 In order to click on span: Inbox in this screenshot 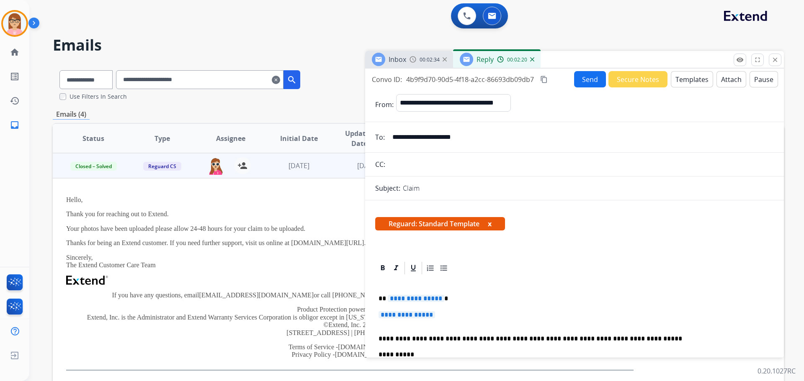, I will do `click(397, 59)`.